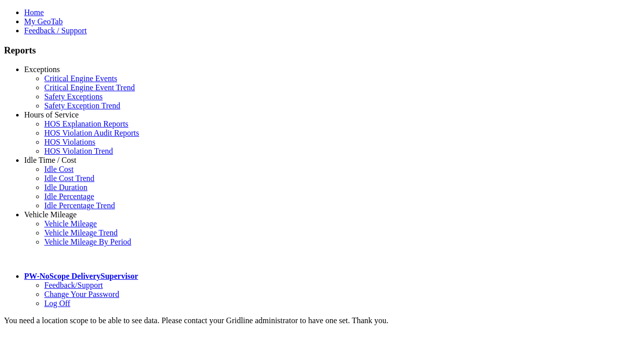  I want to click on h3: Reports, so click(322, 50).